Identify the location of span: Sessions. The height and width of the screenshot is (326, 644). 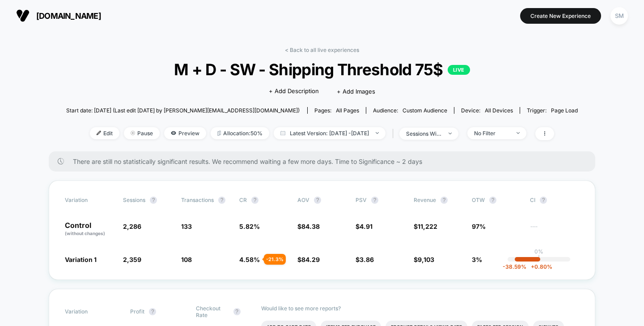
(134, 199).